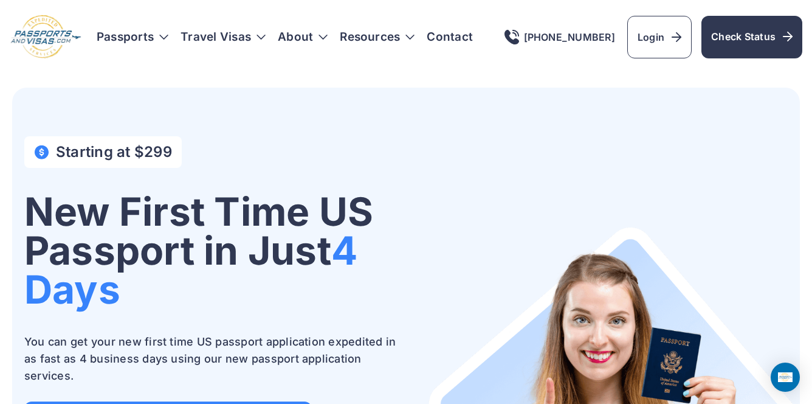 This screenshot has width=812, height=404. I want to click on img: Logo, so click(46, 37).